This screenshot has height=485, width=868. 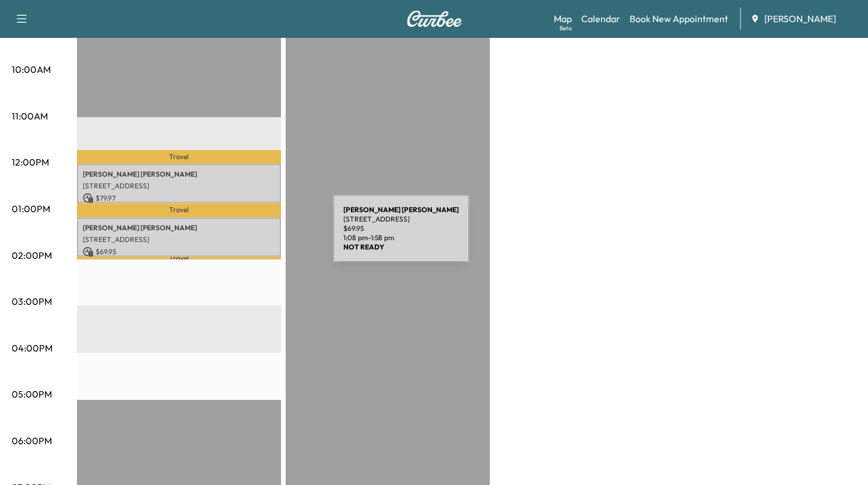 What do you see at coordinates (31, 441) in the screenshot?
I see `p: 06:00PM` at bounding box center [31, 441].